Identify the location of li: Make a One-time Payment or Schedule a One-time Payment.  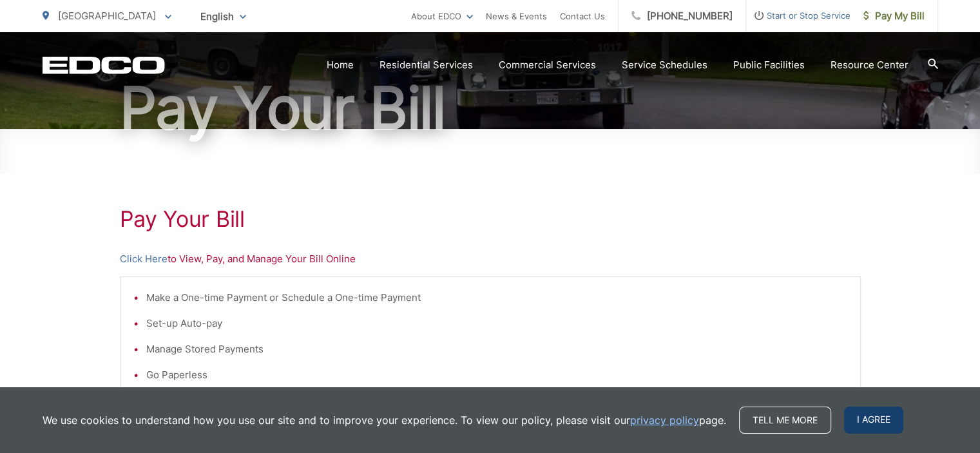
(496, 298).